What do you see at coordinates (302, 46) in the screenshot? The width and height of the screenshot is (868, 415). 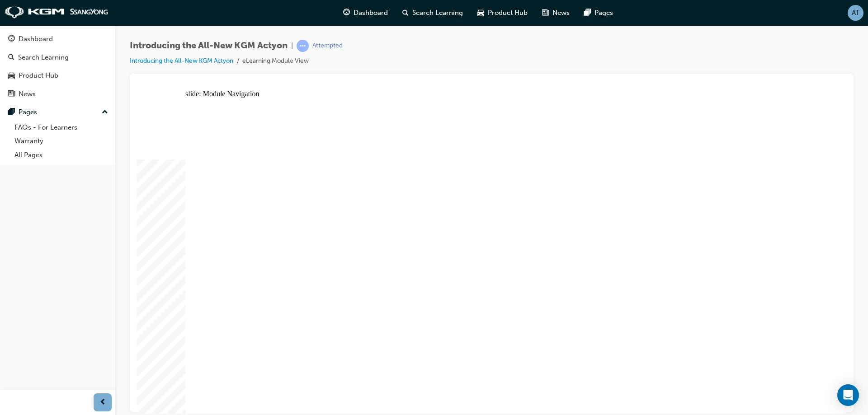 I see `span: learningRecordVerb_ATTEMPT-icon` at bounding box center [302, 46].